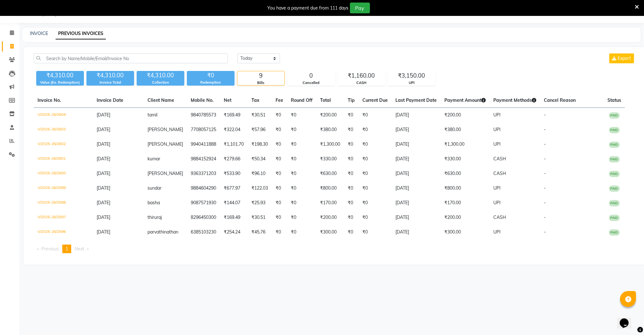  I want to click on span: Next, so click(79, 249).